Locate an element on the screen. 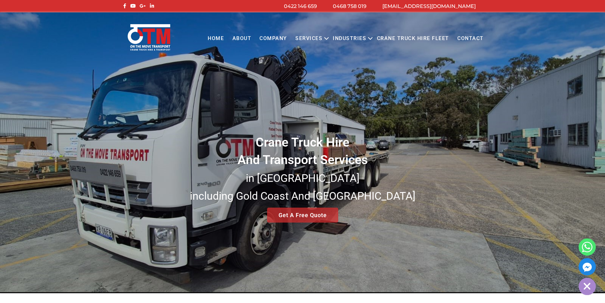 This screenshot has height=303, width=605. a: COMPANY is located at coordinates (273, 38).